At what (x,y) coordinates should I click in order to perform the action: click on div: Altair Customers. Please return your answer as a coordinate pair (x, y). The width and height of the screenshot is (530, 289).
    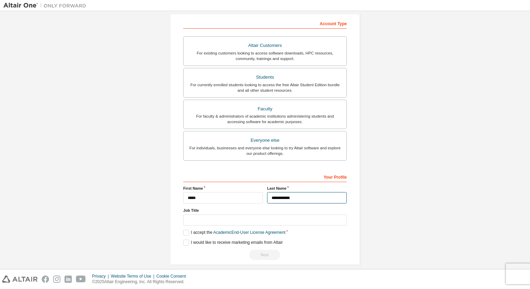
    Looking at the image, I should click on (265, 46).